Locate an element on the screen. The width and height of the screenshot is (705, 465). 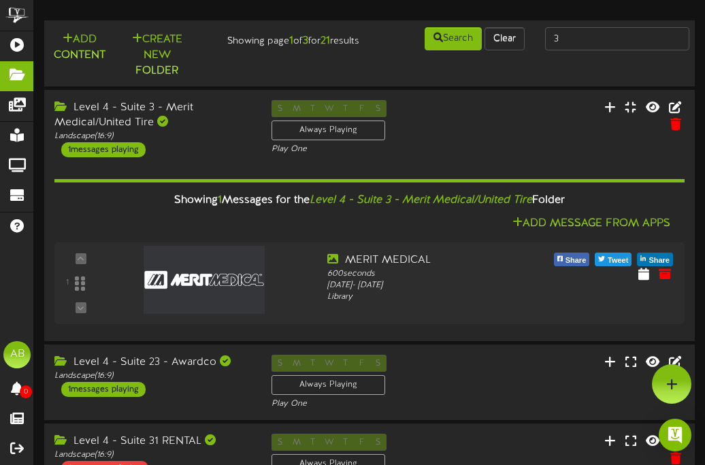
button: Search is located at coordinates (453, 39).